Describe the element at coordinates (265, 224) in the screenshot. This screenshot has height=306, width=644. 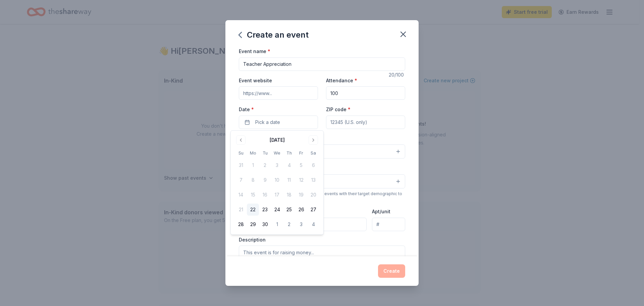
I see `button: 30` at that location.